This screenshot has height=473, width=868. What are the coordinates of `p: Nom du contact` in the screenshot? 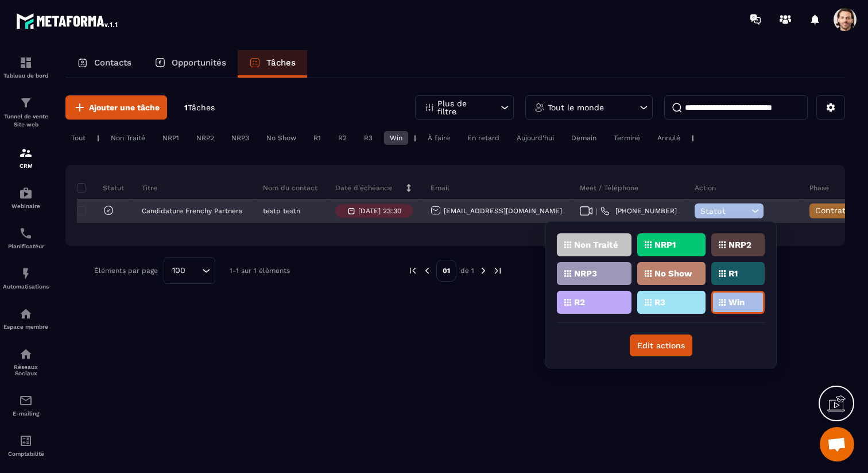 It's located at (290, 188).